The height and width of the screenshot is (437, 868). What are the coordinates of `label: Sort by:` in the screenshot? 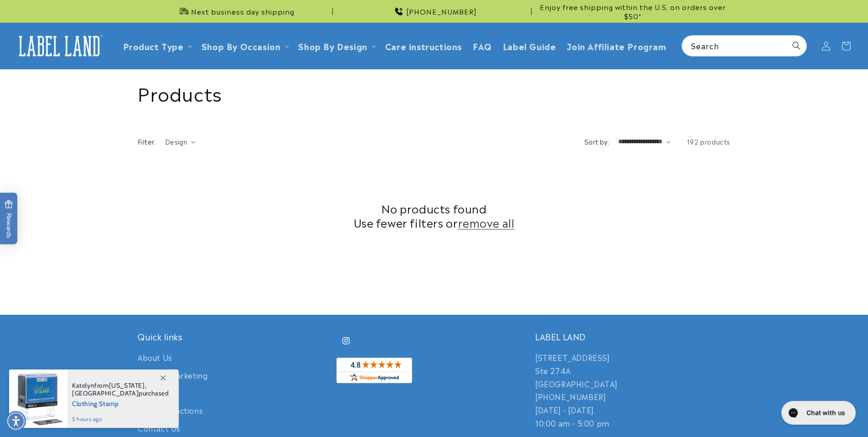 It's located at (597, 141).